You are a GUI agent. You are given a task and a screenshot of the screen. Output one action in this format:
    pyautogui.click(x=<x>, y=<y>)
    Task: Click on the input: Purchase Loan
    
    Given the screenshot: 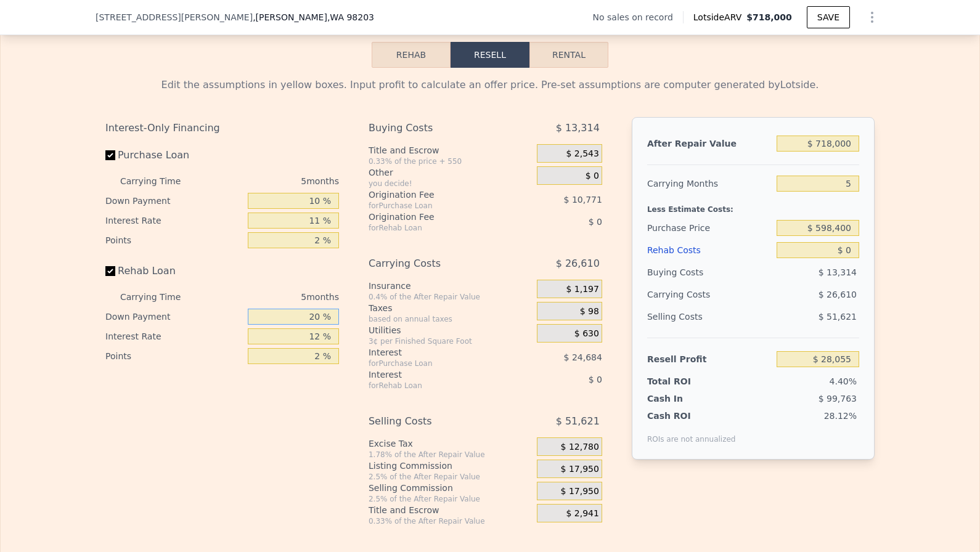 What is the action you would take?
    pyautogui.click(x=110, y=155)
    